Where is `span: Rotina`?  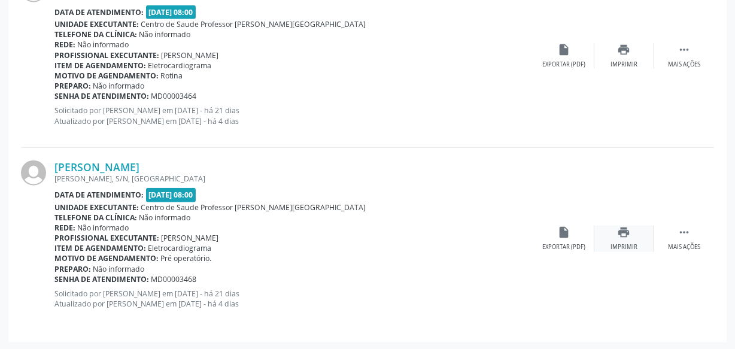
span: Rotina is located at coordinates (172, 75).